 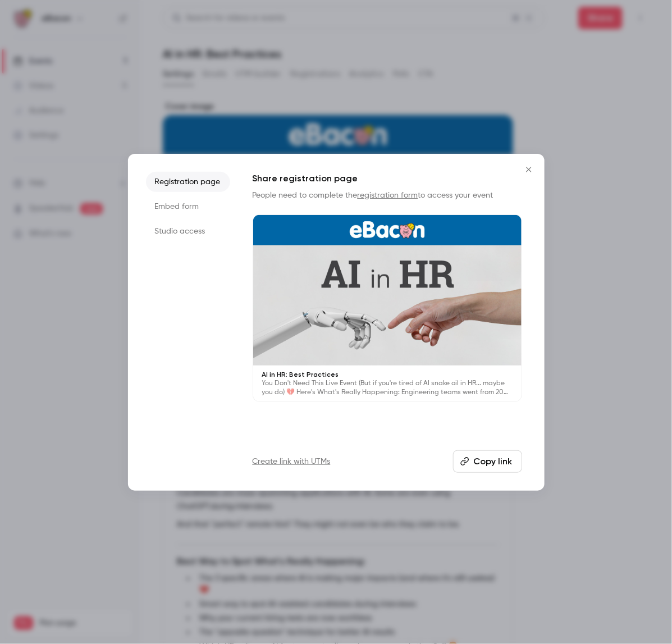 I want to click on a: registration form, so click(x=388, y=196).